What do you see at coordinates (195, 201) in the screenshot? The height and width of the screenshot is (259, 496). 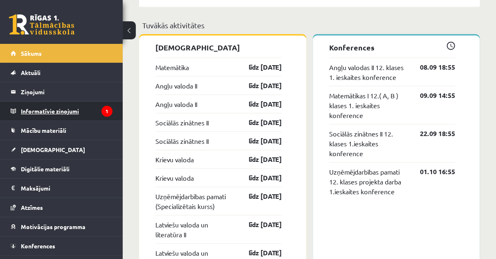 I see `a: Uzņēmējdarbības pamati (Specializētais kurss)` at bounding box center [195, 201].